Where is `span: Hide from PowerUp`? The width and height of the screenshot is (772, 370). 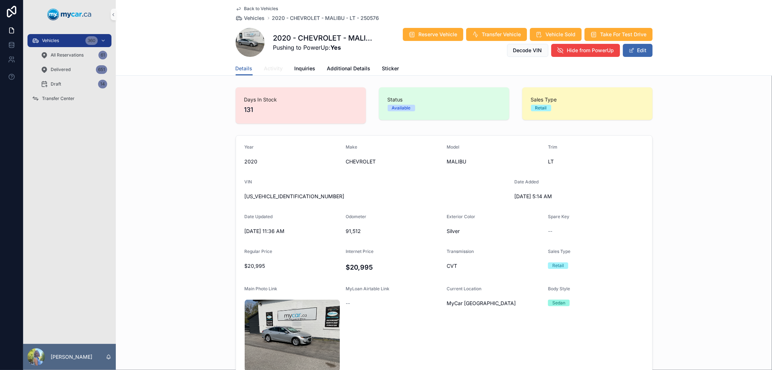
span: Hide from PowerUp is located at coordinates (591, 50).